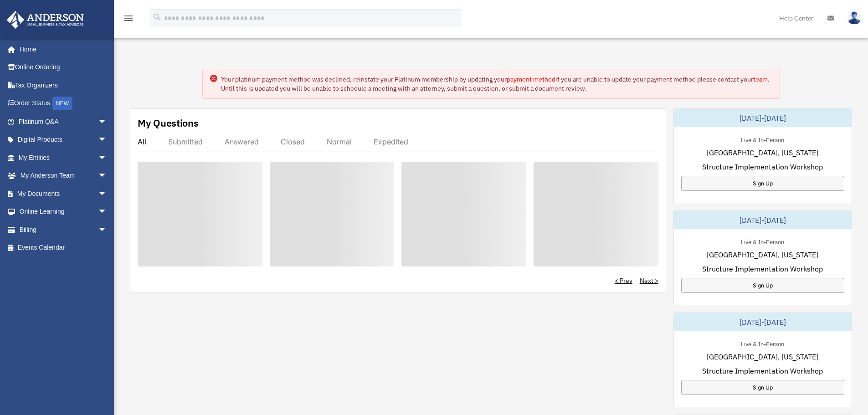  What do you see at coordinates (61, 50) in the screenshot?
I see `a: Home` at bounding box center [61, 50].